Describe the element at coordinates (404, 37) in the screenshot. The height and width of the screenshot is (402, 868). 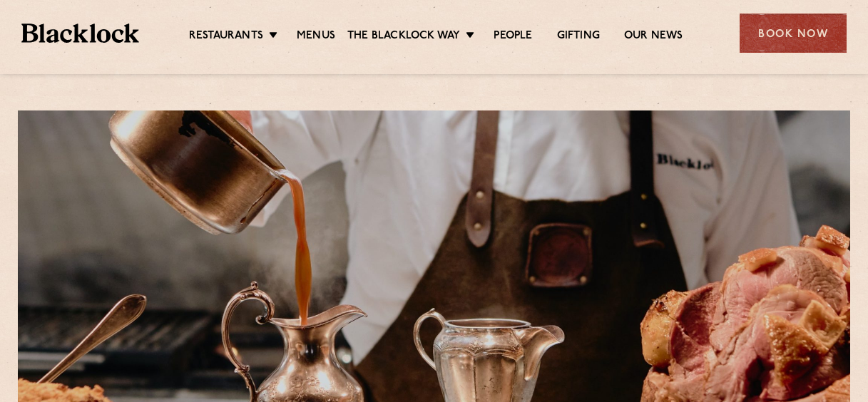
I see `a: The Blacklock Way` at that location.